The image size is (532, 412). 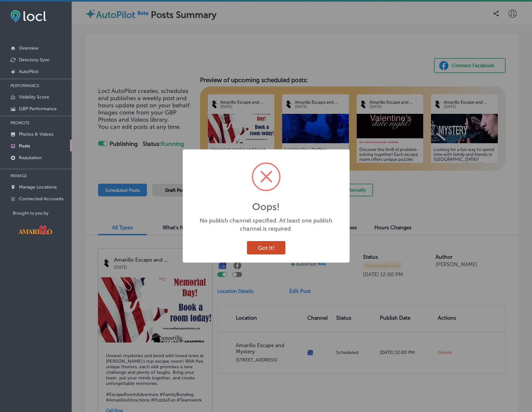 I want to click on p: Reputation, so click(x=30, y=157).